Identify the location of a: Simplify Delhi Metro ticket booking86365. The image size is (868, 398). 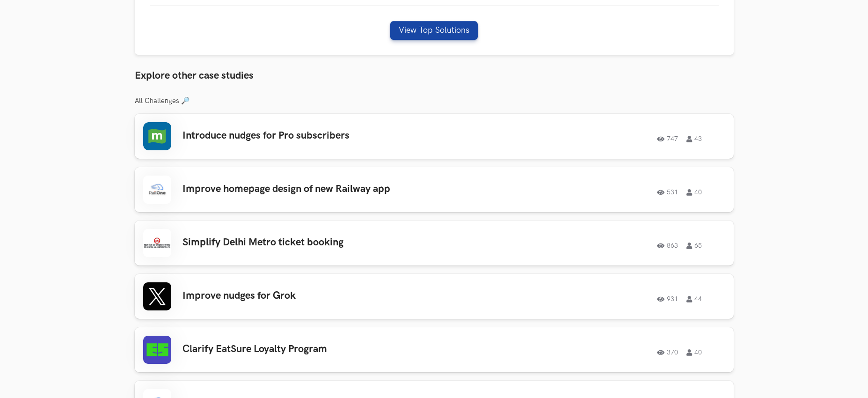
(434, 243).